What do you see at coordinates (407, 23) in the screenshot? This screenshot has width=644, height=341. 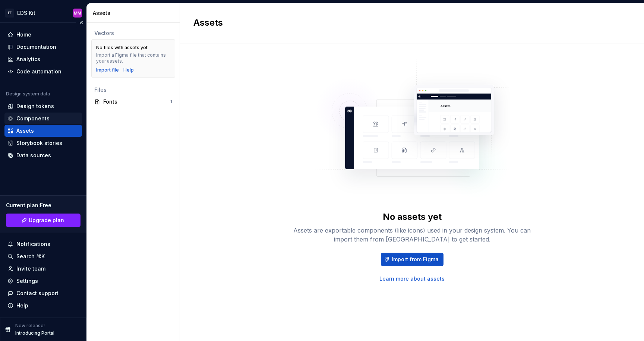 I see `h2: Assets` at bounding box center [407, 23].